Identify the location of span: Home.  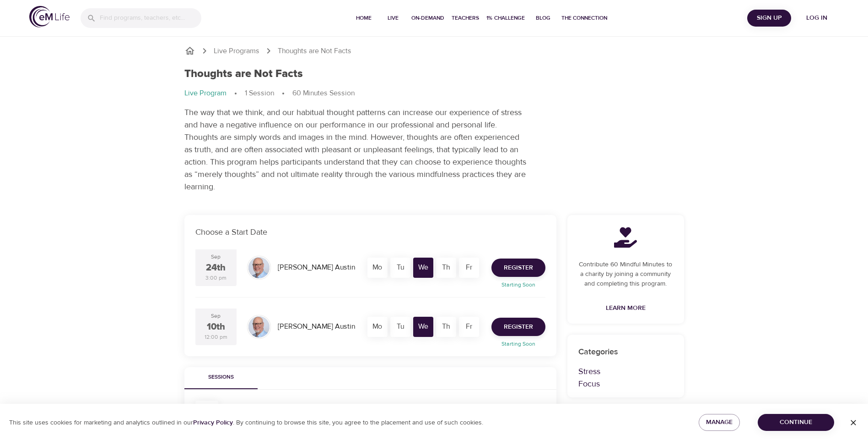
(364, 18).